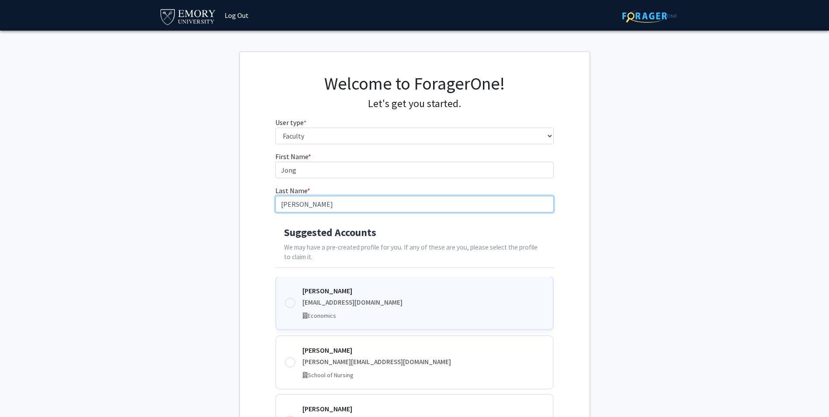  Describe the element at coordinates (414, 104) in the screenshot. I see `h4: Let's get you started.` at that location.